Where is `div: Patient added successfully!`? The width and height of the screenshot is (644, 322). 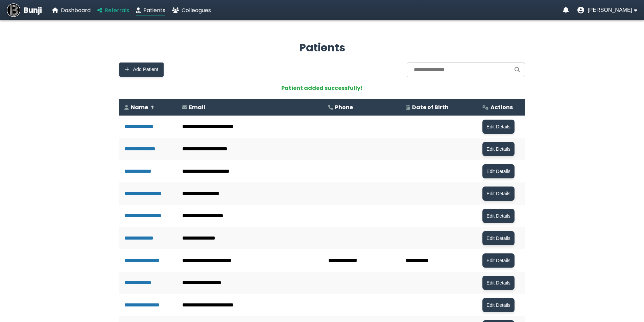
div: Patient added successfully! is located at coordinates (322, 88).